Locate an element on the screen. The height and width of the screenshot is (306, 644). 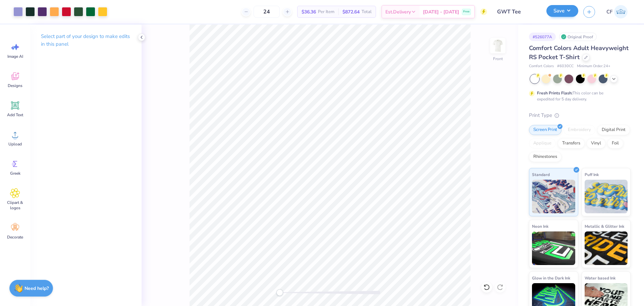
span: Minimum Order: 24 + is located at coordinates (594, 66).